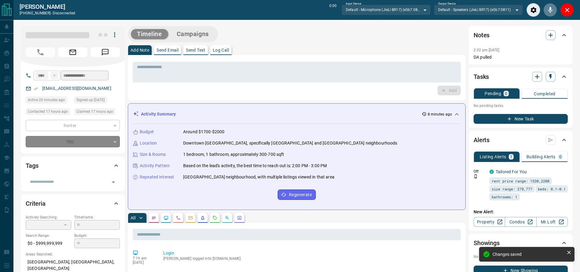  I want to click on p: New Alert:, so click(521, 212).